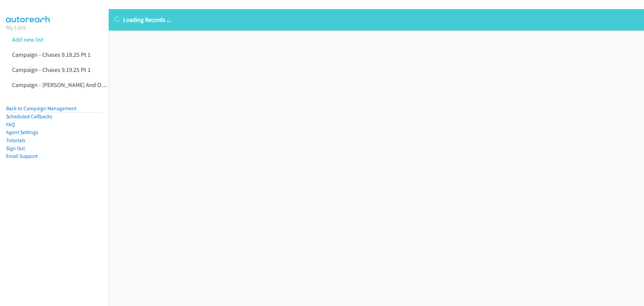 Image resolution: width=644 pixels, height=306 pixels. Describe the element at coordinates (51, 69) in the screenshot. I see `a: Campaign - Chases 9.19.25 Pt 1` at that location.